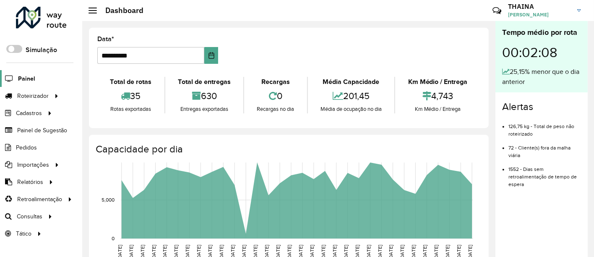 The image size is (594, 257). I want to click on a: Contato Rápido, so click(497, 10).